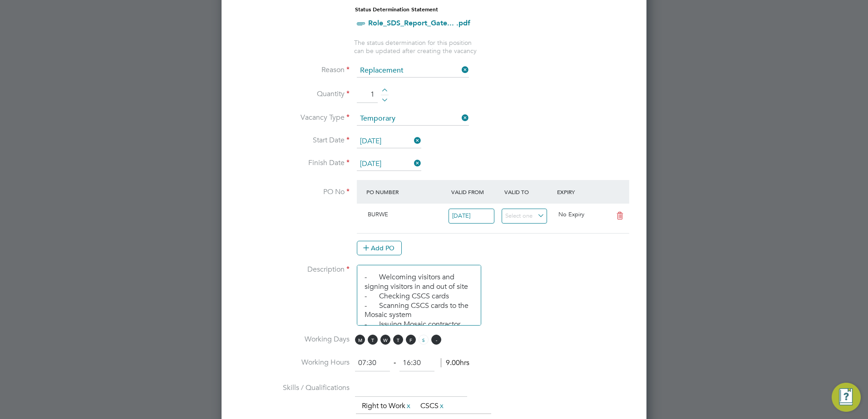 This screenshot has width=868, height=419. Describe the element at coordinates (293, 140) in the screenshot. I see `label: Start Date` at that location.